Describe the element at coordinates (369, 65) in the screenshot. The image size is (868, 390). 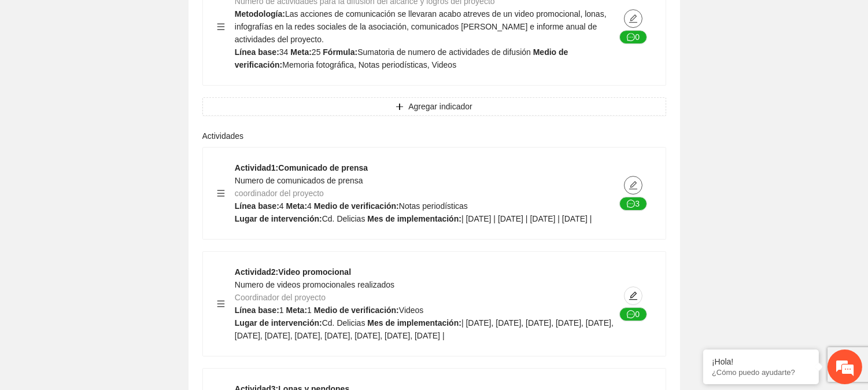
I see `span: Memoria fotográfica, Notas periodísticas, Videos` at that location.